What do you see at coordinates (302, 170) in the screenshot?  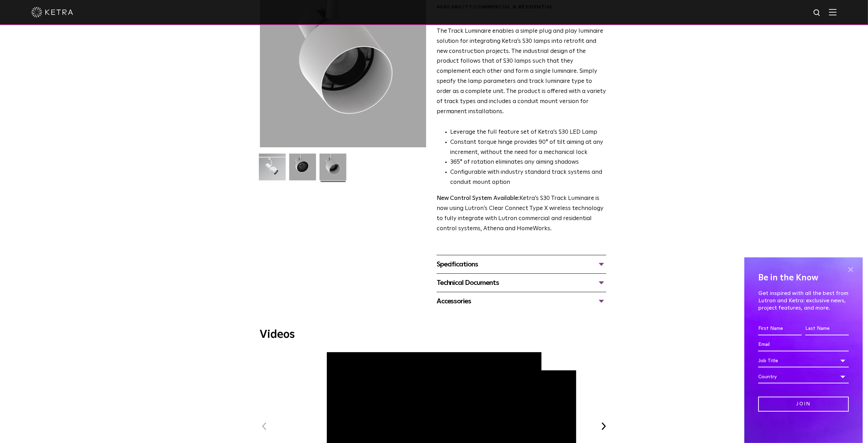 I see `img: 3b1b0dc7630e9da69e6b` at bounding box center [302, 170].